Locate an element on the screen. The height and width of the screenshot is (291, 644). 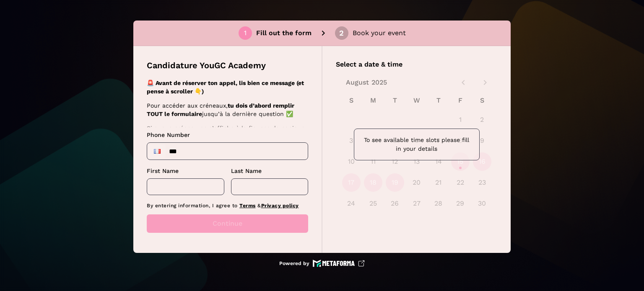
span: Phone Number is located at coordinates (168, 135).